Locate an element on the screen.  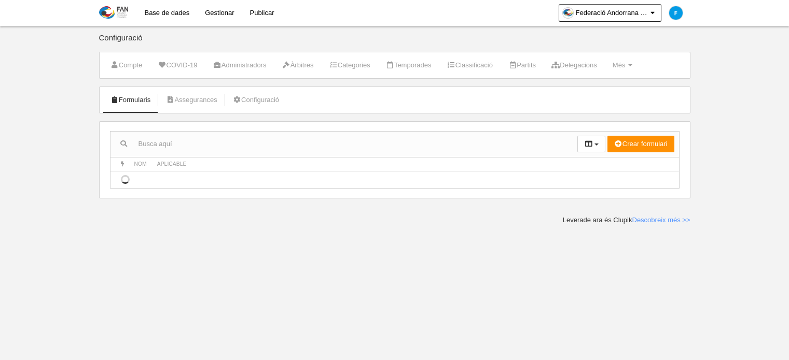
a: Administradors is located at coordinates (240, 65).